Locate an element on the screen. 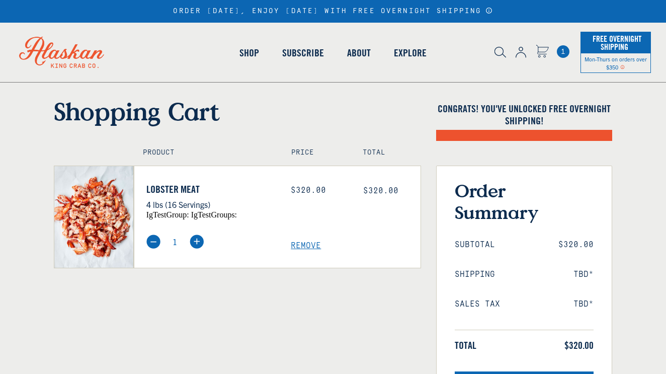 The image size is (666, 374). span: Total is located at coordinates (466, 345).